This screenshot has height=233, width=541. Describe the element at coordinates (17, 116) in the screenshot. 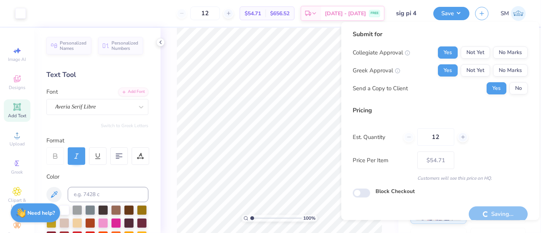

I see `span: Add Text` at that location.